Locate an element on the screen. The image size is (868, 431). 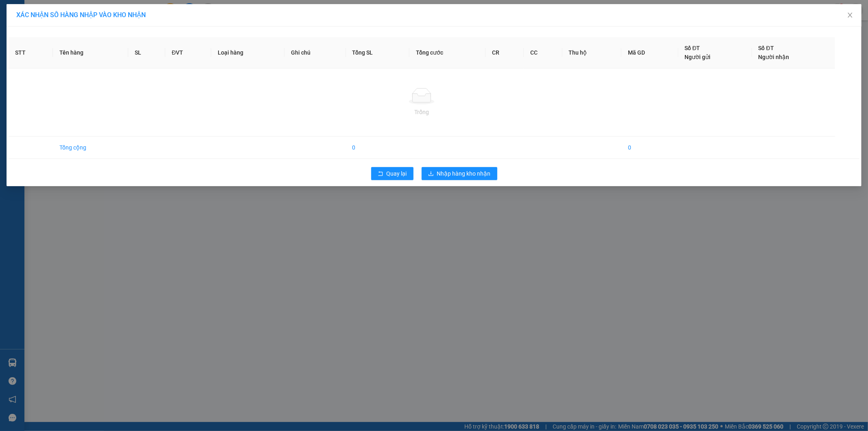
th: Tổng SL is located at coordinates (378, 53).